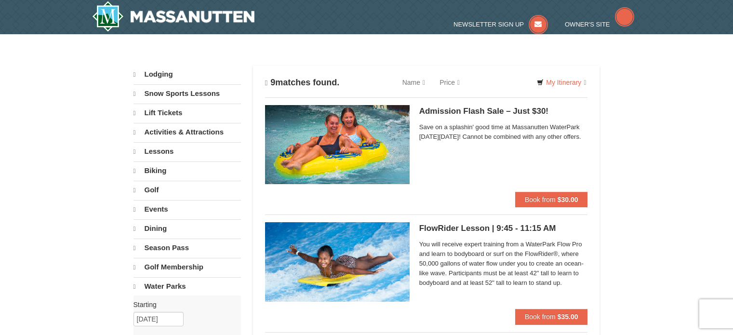 This screenshot has height=335, width=733. Describe the element at coordinates (187, 286) in the screenshot. I see `a: Water Parks` at that location.